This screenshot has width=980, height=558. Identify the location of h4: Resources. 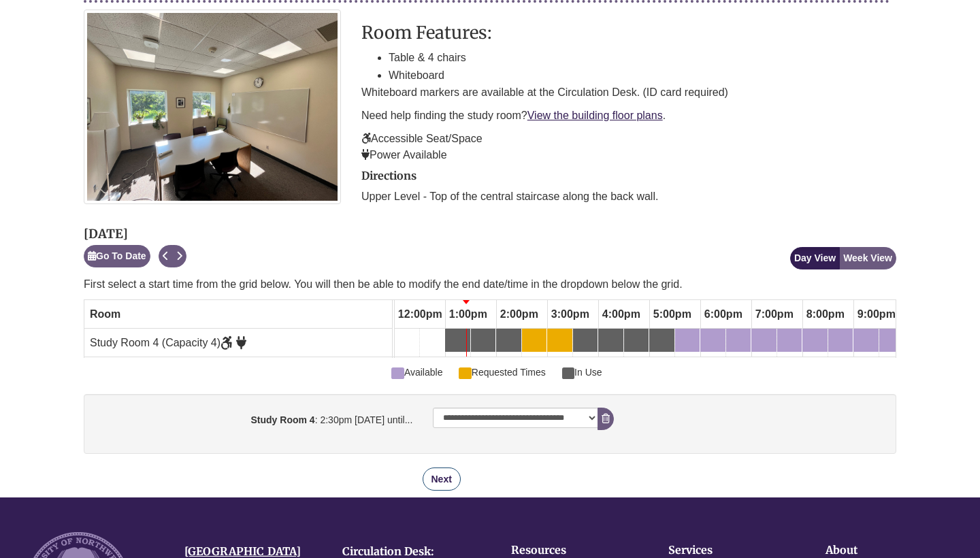
(568, 551).